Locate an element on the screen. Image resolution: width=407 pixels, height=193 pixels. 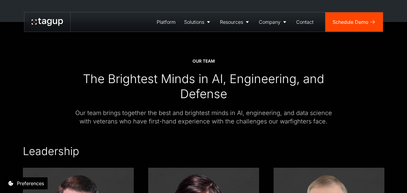
a: Company is located at coordinates (274, 22).